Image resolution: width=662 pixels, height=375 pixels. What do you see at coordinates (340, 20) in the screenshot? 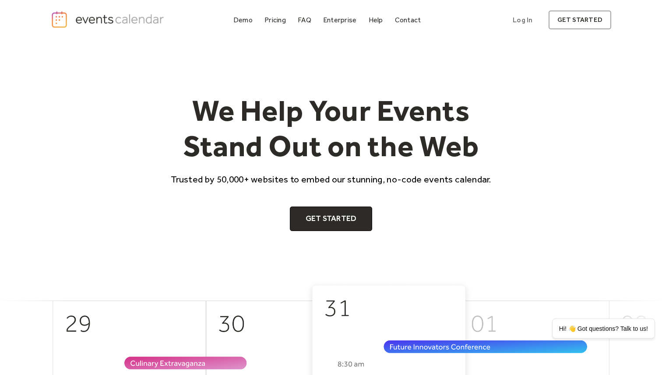
I see `a: Enterprise` at bounding box center [340, 20].